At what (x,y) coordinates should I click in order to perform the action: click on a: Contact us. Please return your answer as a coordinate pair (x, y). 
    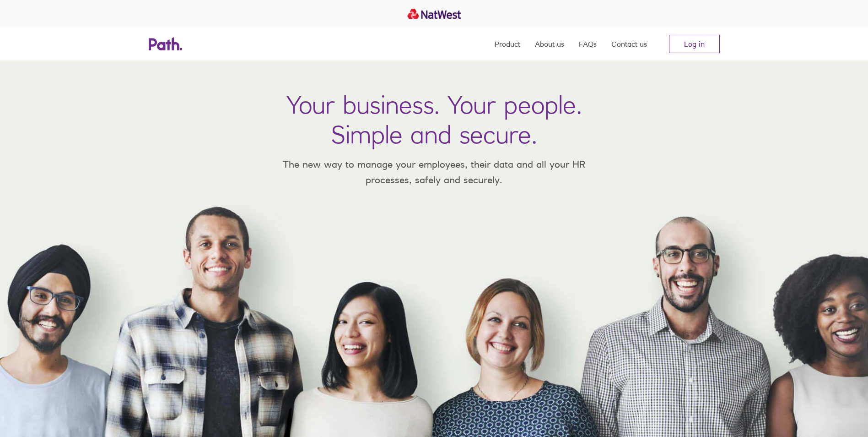
    Looking at the image, I should click on (629, 44).